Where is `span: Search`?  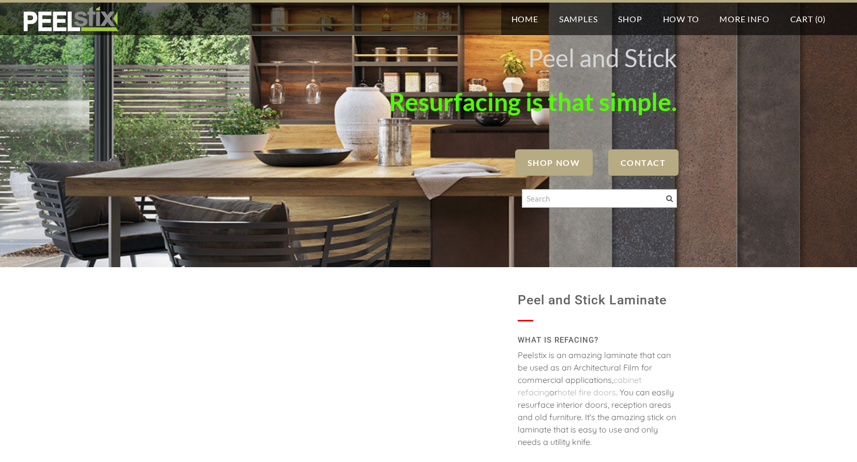
span: Search is located at coordinates (669, 199).